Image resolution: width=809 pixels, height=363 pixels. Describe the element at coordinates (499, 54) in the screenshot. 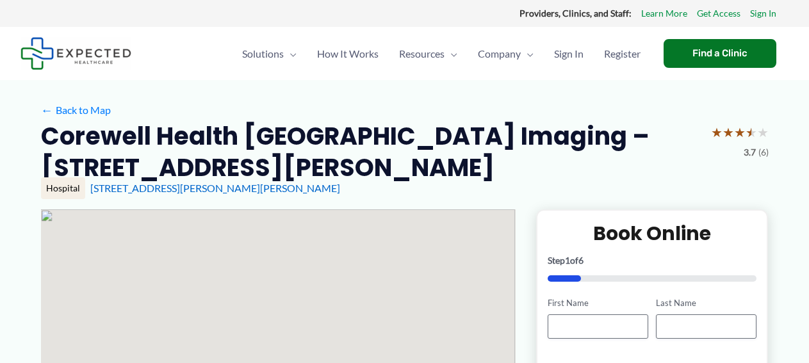

I see `span: Company` at that location.